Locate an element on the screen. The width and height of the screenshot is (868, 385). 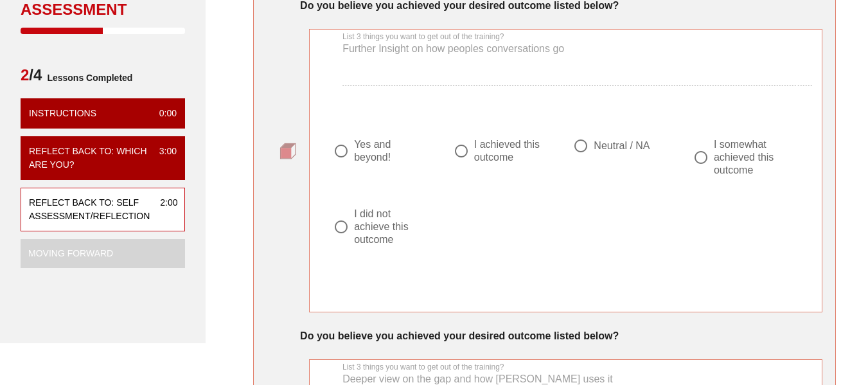
div: 0:00 is located at coordinates (162, 113).